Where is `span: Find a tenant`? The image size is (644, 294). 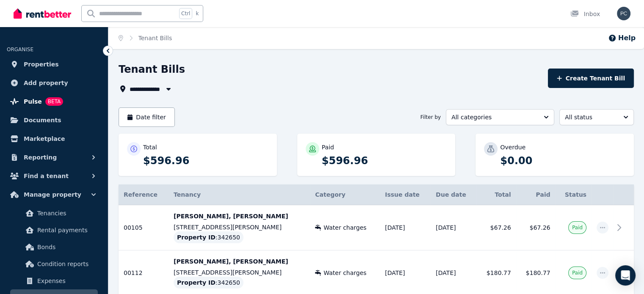 span: Find a tenant is located at coordinates (46, 176).